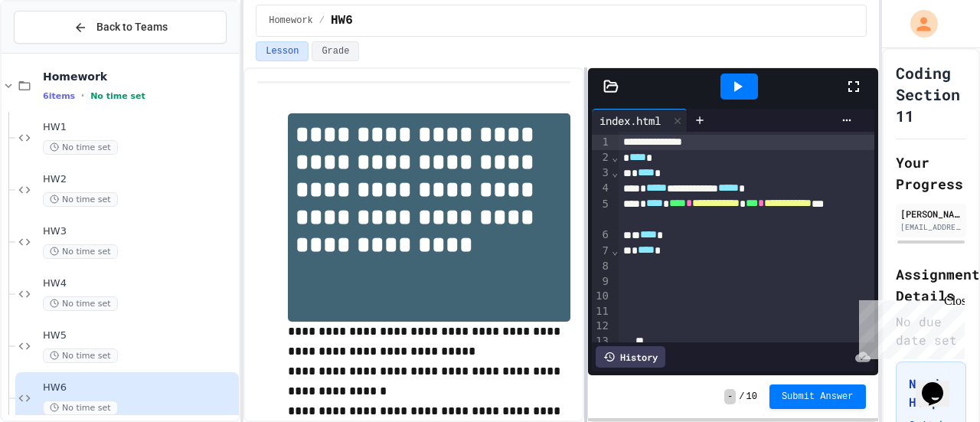 This screenshot has height=422, width=980. What do you see at coordinates (139, 127) in the screenshot?
I see `span: HW1` at bounding box center [139, 127].